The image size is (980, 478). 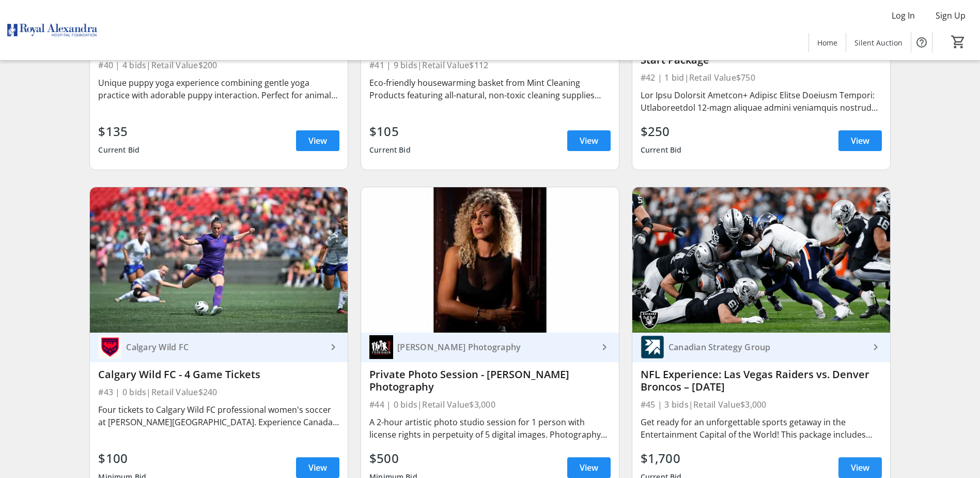 What do you see at coordinates (879, 43) in the screenshot?
I see `span: Silent Auction` at bounding box center [879, 43].